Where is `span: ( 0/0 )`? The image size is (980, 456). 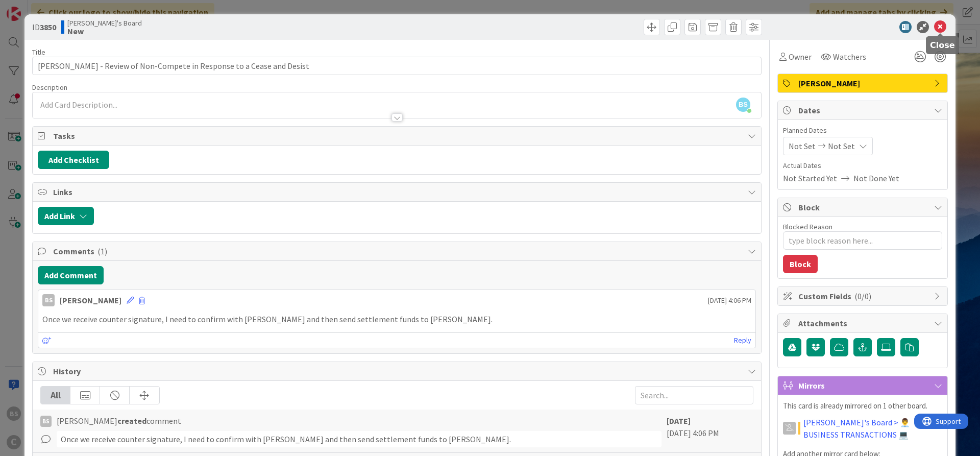
span: ( 0/0 ) is located at coordinates (862, 296).